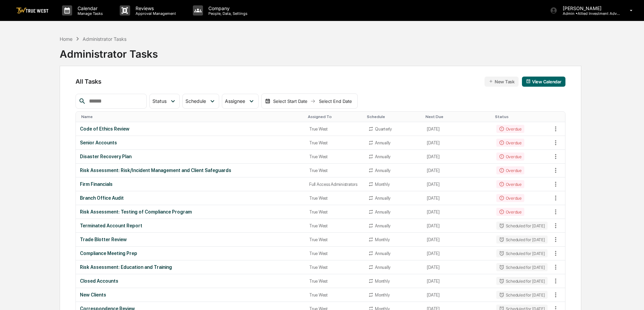 The image size is (644, 310). I want to click on div: Disaster Recovery Plan, so click(190, 157).